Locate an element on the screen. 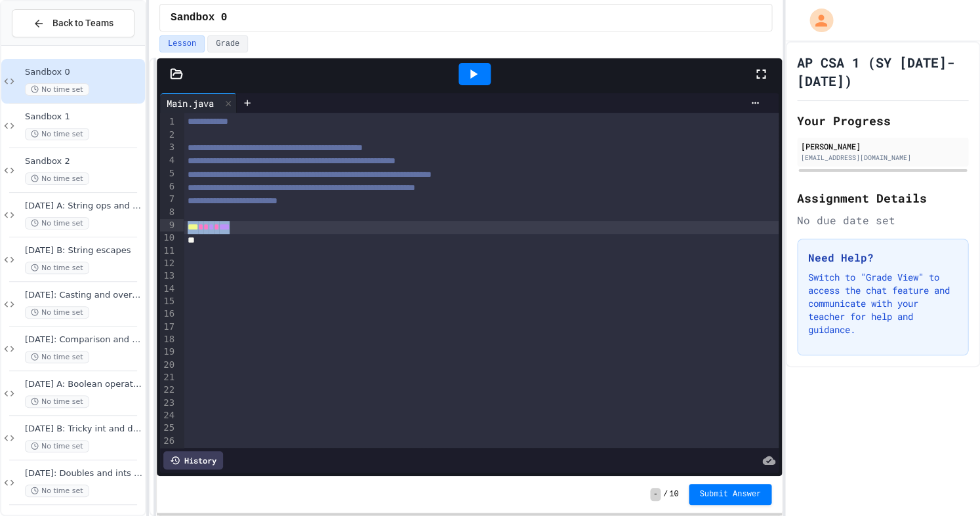  div: History is located at coordinates (193, 460).